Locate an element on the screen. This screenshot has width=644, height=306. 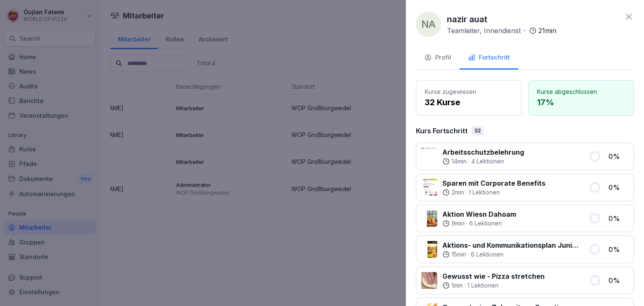
p: Kurse zugewiesen is located at coordinates (469, 92).